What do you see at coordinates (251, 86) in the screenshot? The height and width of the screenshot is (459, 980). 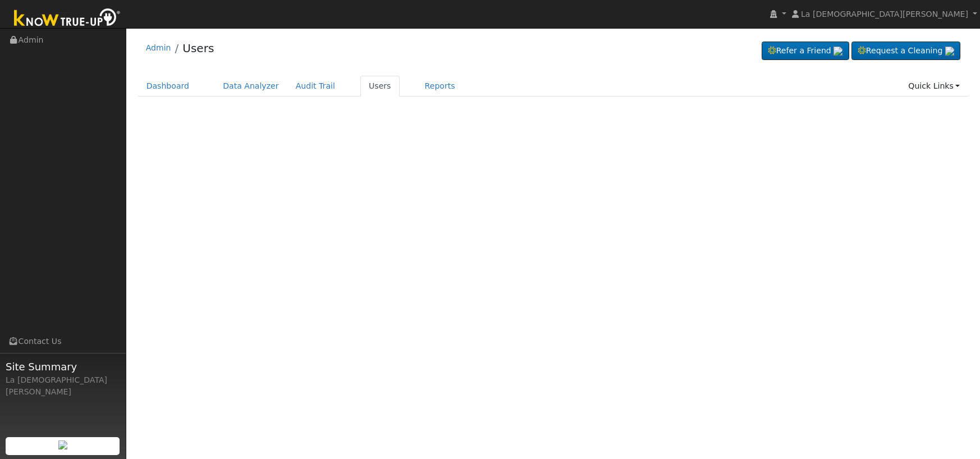 I see `a: Data Analyzer` at bounding box center [251, 86].